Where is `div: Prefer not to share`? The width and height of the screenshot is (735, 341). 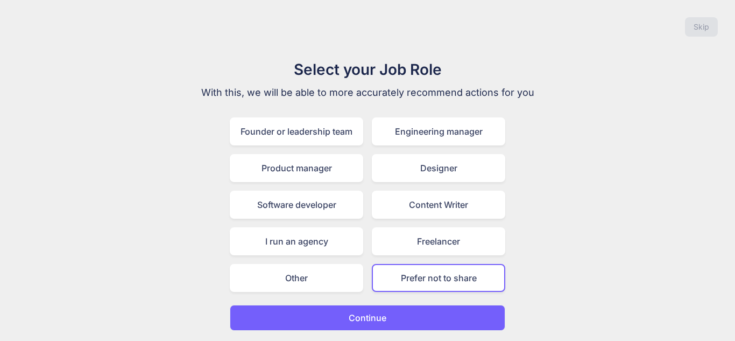 div: Prefer not to share is located at coordinates (439, 278).